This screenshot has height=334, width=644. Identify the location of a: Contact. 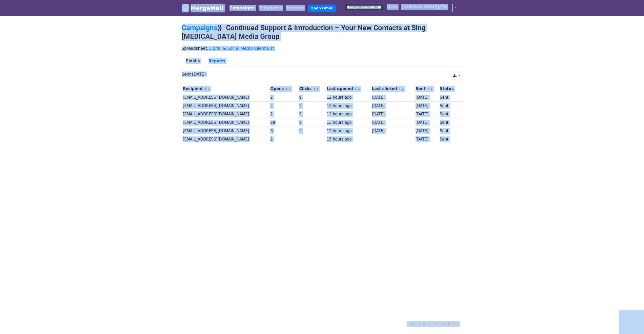
(424, 324).